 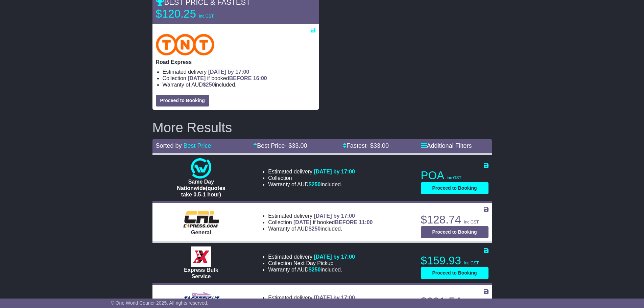 What do you see at coordinates (201, 273) in the screenshot?
I see `span: Express Bulk Service` at bounding box center [201, 273].